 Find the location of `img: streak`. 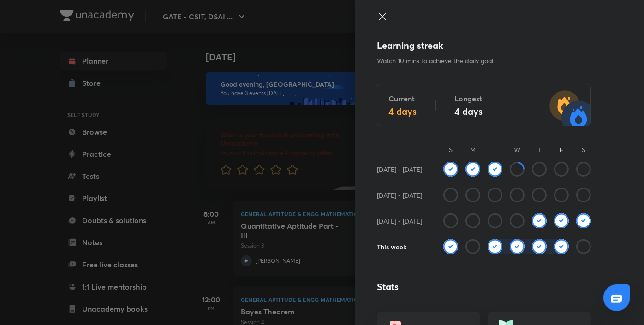

img: streak is located at coordinates (570, 106).